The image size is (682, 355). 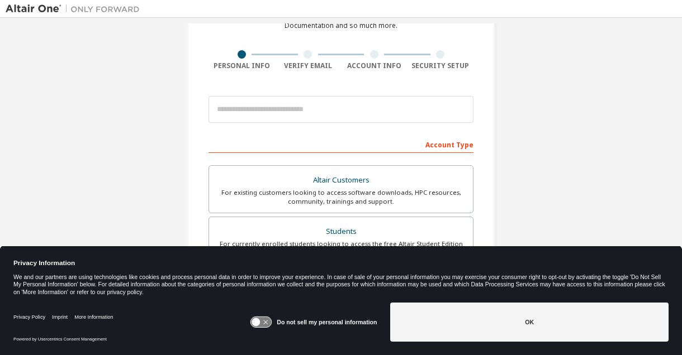 What do you see at coordinates (341, 249) in the screenshot?
I see `div: For currently enrolled students looking to access the free Altair Student Edition bundle and all ...` at bounding box center [341, 249].